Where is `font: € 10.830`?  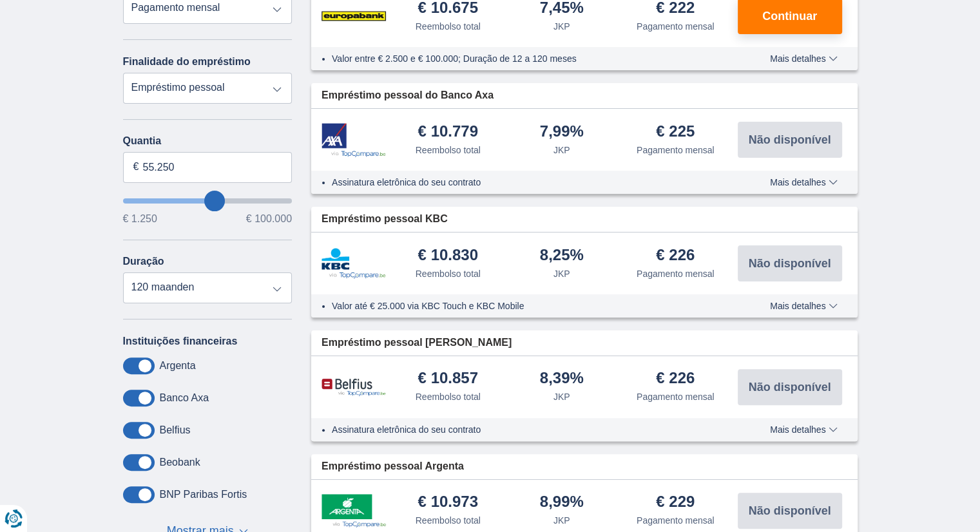
font: € 10.830 is located at coordinates (448, 255).